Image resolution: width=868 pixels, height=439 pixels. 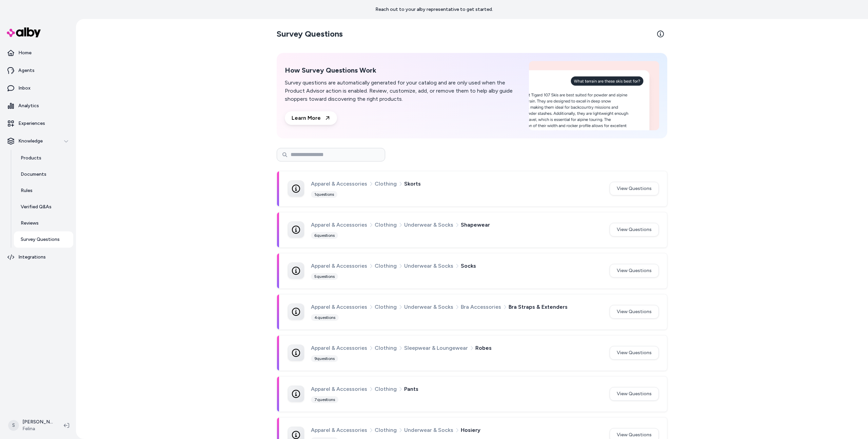 What do you see at coordinates (14, 426) in the screenshot?
I see `span: S` at bounding box center [14, 426].